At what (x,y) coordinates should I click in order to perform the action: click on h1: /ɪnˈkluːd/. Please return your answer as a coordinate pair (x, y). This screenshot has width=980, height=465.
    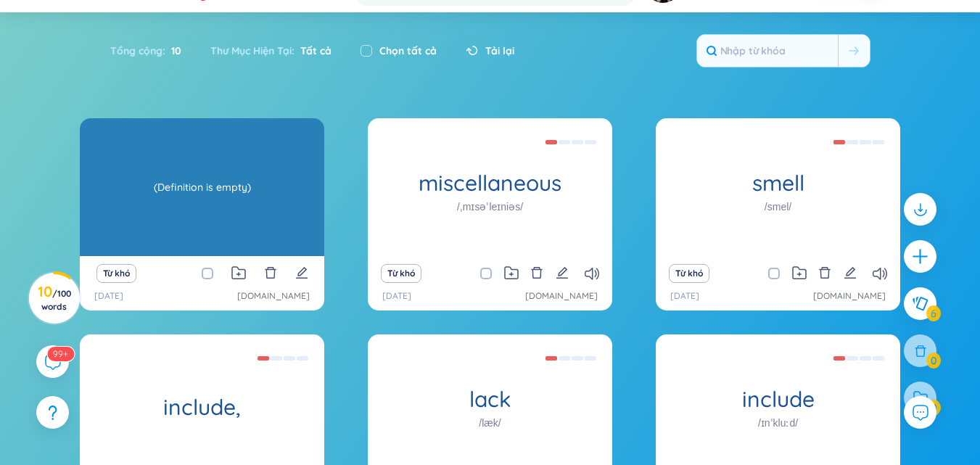
    Looking at the image, I should click on (777, 423).